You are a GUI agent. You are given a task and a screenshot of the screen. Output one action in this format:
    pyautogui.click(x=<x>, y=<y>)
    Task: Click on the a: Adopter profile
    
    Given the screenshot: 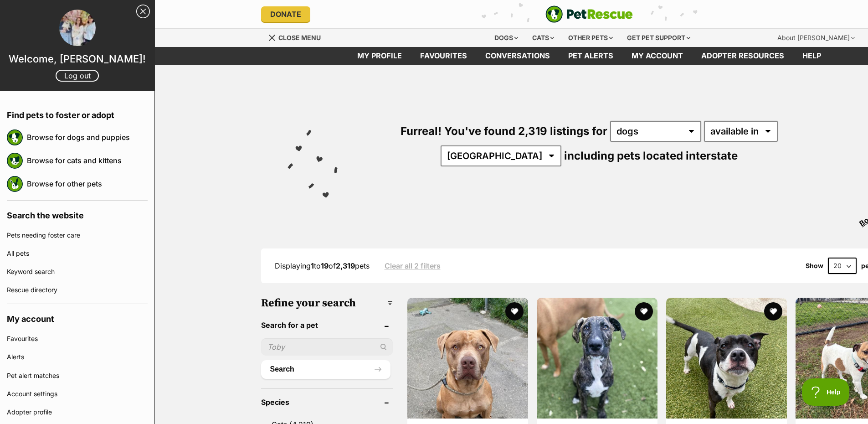 What is the action you would take?
    pyautogui.click(x=77, y=412)
    